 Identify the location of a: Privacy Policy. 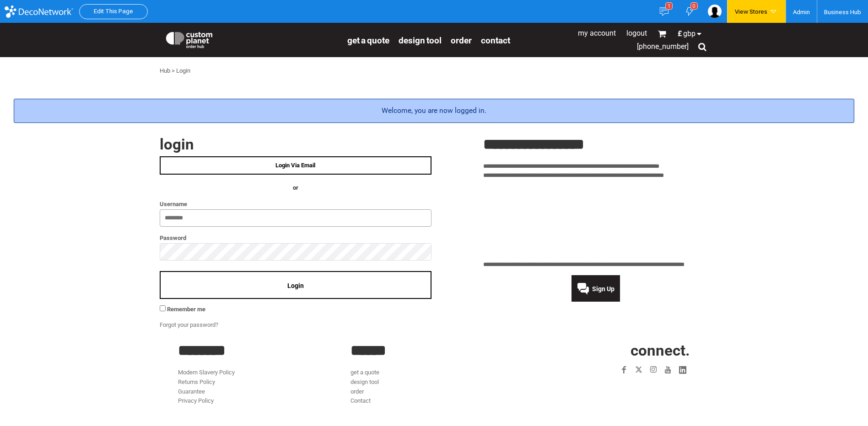
(196, 400).